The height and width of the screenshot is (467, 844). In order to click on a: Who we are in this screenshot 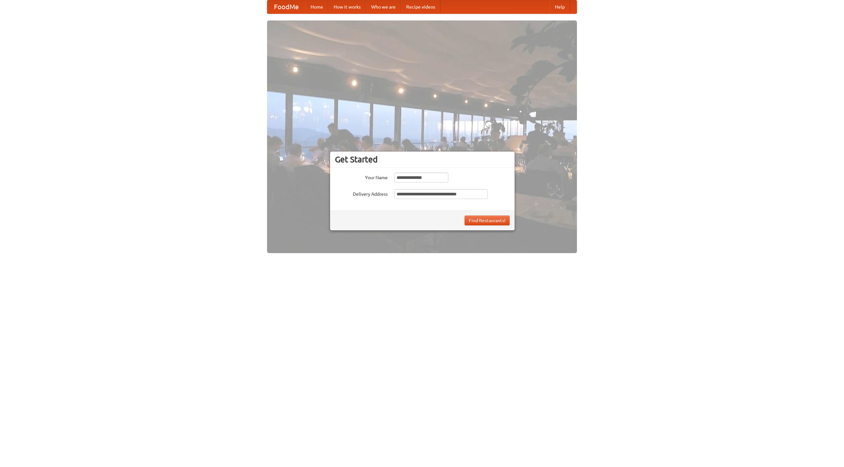, I will do `click(384, 7)`.